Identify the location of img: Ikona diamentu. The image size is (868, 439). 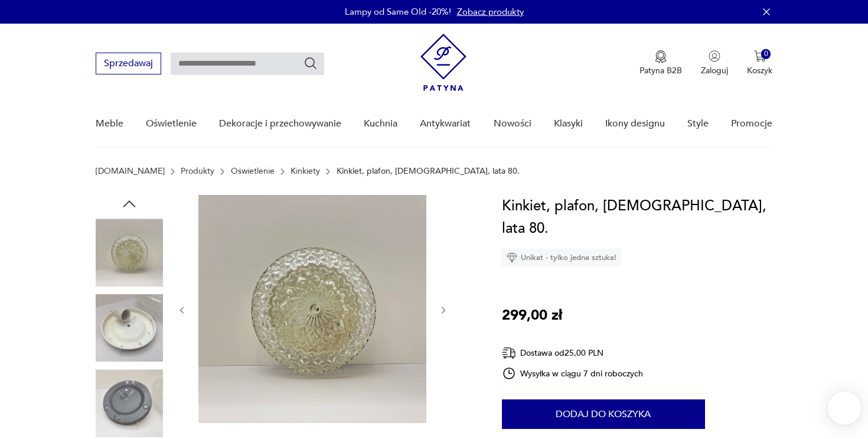
(512, 257).